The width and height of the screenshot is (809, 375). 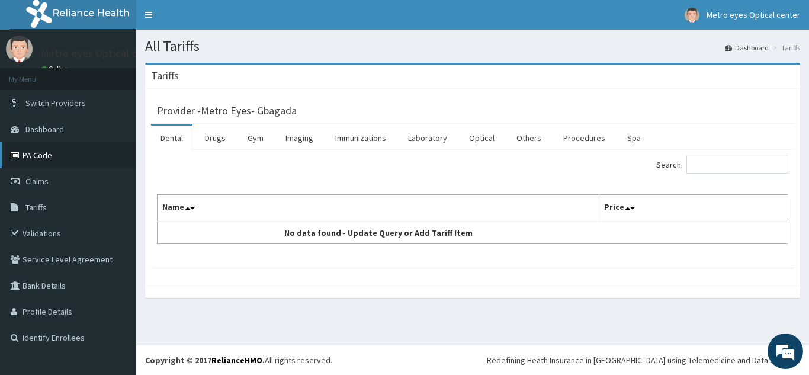 I want to click on footer: All rights reserved., so click(x=472, y=359).